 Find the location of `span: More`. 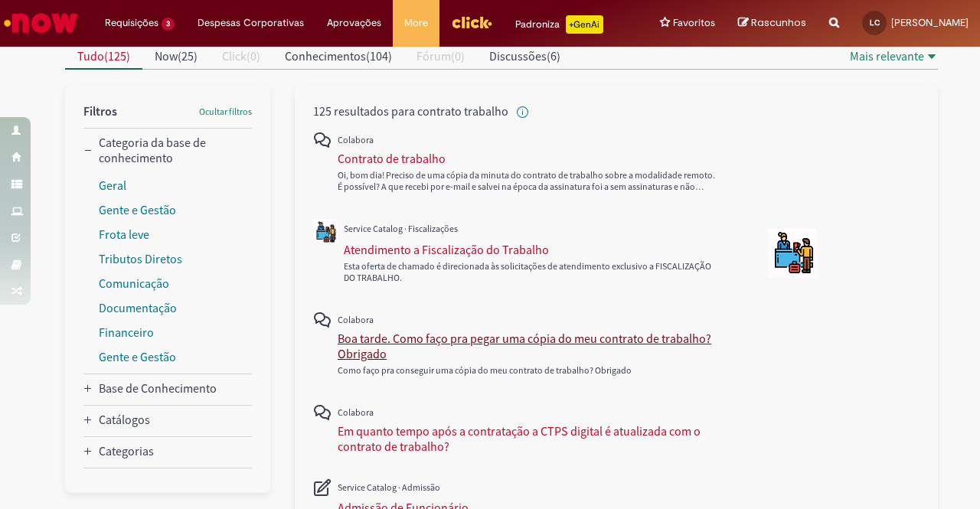

span: More is located at coordinates (416, 23).